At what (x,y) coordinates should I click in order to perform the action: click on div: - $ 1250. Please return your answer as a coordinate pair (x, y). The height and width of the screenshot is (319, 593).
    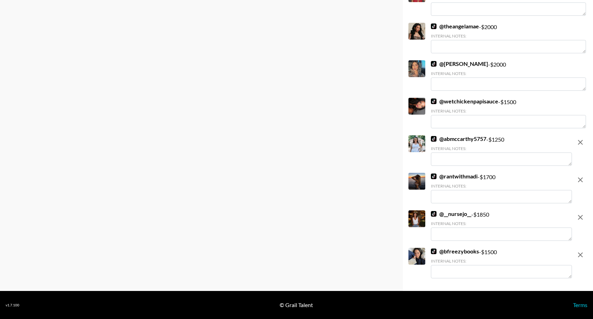
    Looking at the image, I should click on (501, 150).